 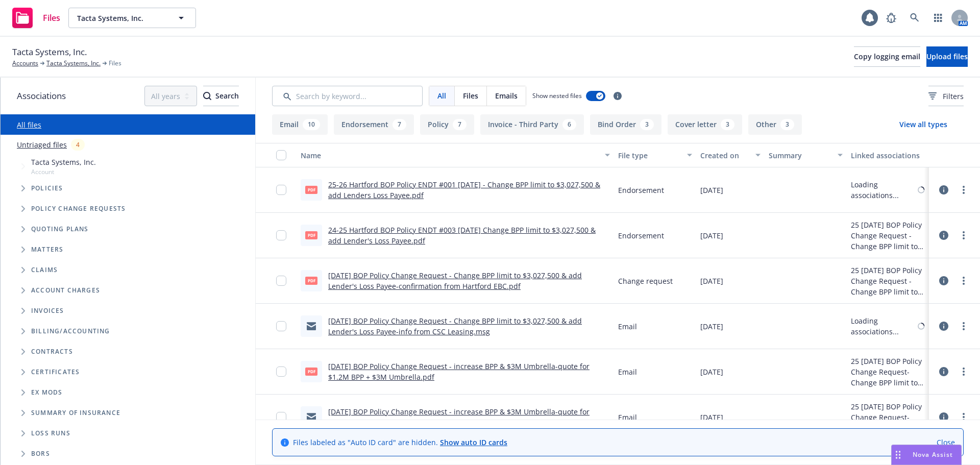 I want to click on button: Copy logging email, so click(x=887, y=56).